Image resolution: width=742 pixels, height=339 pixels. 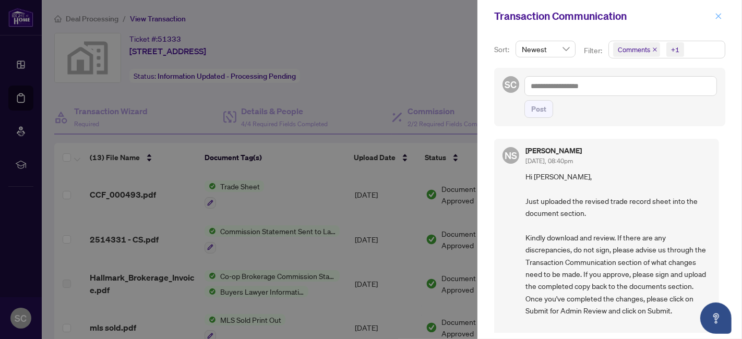 I want to click on button: Post, so click(x=538, y=109).